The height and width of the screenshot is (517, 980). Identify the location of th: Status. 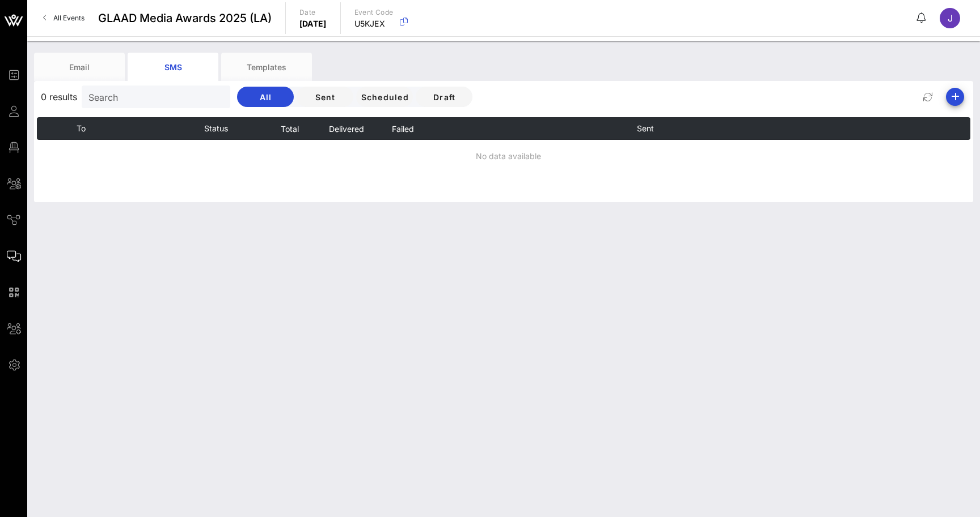
(232, 129).